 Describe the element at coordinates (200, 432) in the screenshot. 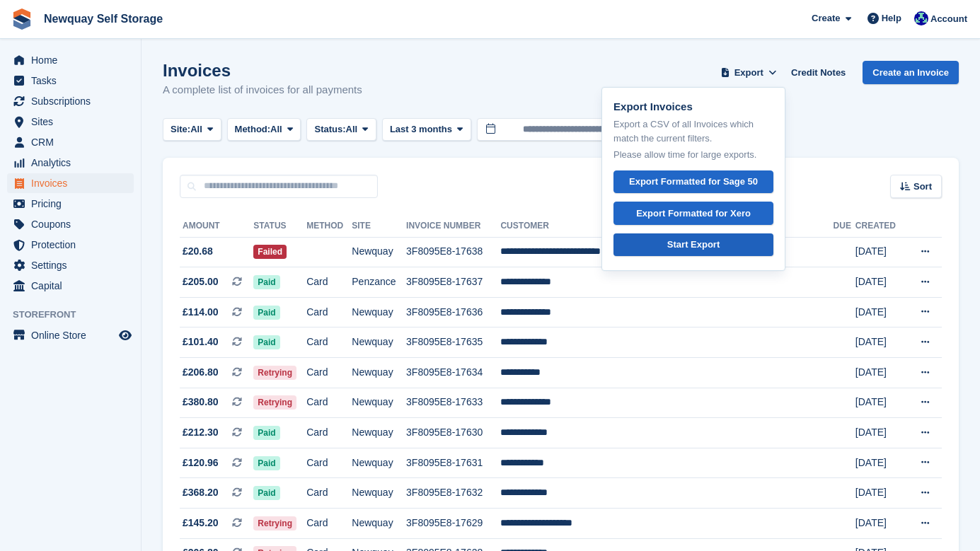

I see `span: £212.30` at that location.